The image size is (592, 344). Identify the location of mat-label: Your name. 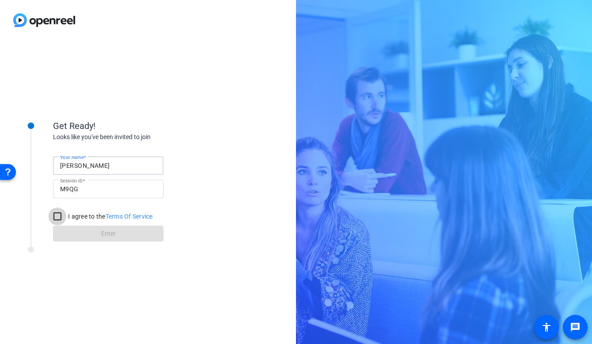
(72, 157).